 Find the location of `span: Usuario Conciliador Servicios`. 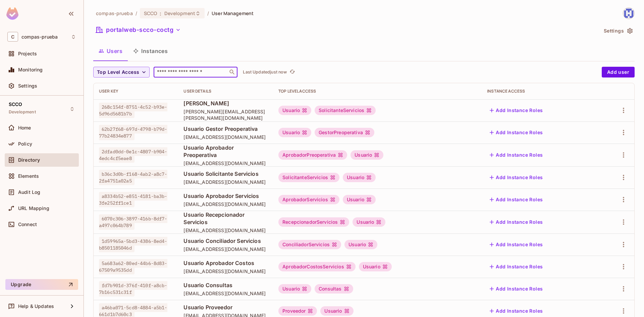

span: Usuario Conciliador Servicios is located at coordinates (225, 241).